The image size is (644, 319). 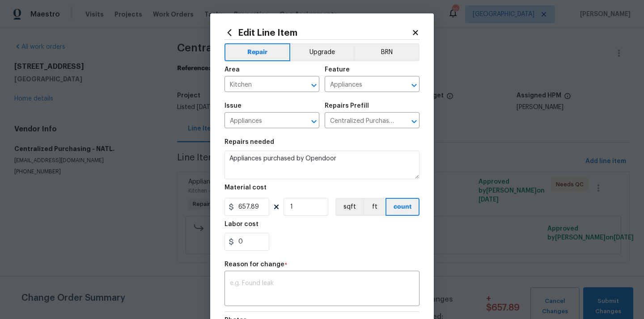 I want to click on h5: Reason for change, so click(x=254, y=265).